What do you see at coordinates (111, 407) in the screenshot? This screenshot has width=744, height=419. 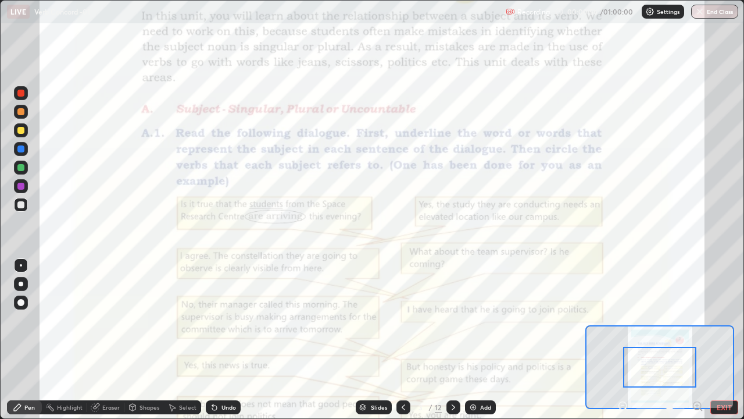 I see `div: Eraser` at bounding box center [111, 407].